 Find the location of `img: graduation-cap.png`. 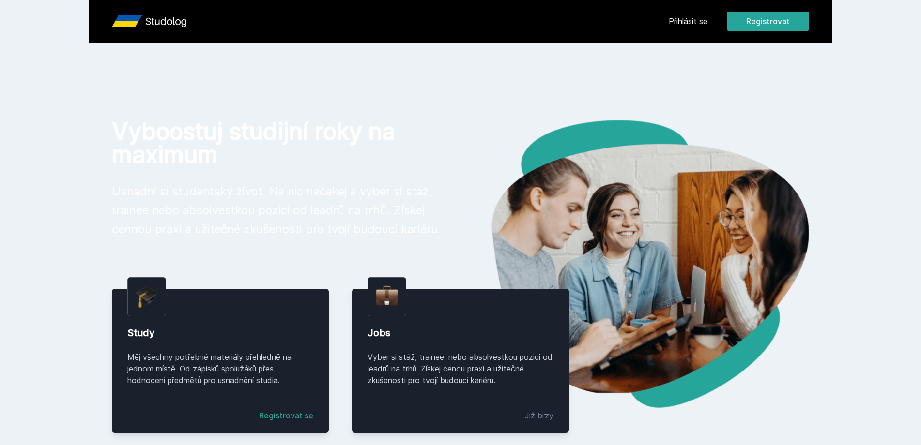

img: graduation-cap.png is located at coordinates (147, 297).